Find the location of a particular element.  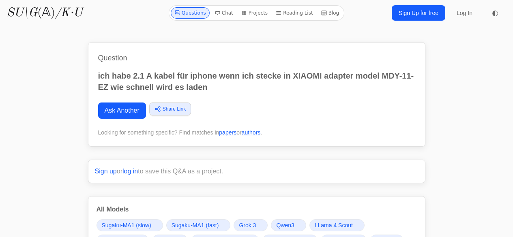

span: Sugaku-MA1 (slow) is located at coordinates (126, 225).